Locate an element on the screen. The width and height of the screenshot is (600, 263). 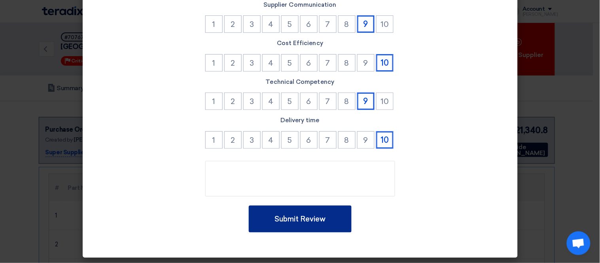
label: Cost Efficiency is located at coordinates (300, 43).